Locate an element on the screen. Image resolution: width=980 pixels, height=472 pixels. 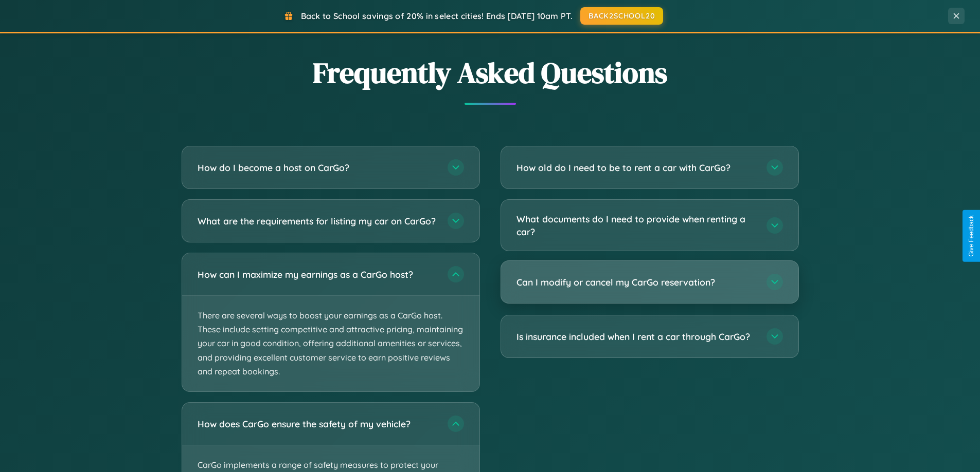
h3: What are the requirements for listing my car on CarGo? is located at coordinates (317, 221).